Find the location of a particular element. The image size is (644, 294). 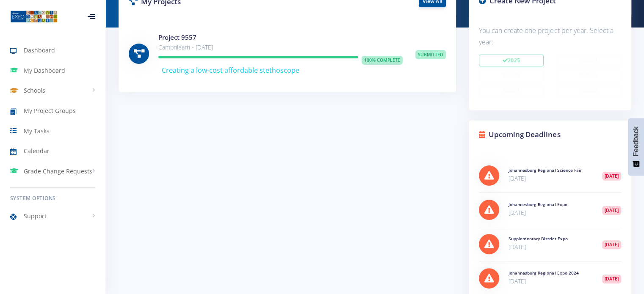

span: 100% Complete is located at coordinates (382, 61).